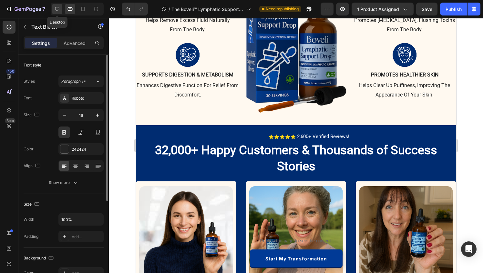 This screenshot has width=483, height=273. I want to click on div: Publish, so click(454, 9).